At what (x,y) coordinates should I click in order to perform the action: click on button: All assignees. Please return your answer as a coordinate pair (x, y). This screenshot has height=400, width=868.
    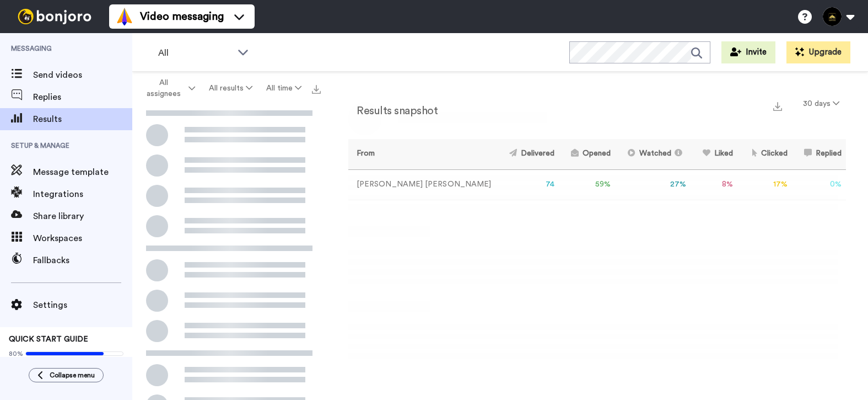
    Looking at the image, I should click on (168, 88).